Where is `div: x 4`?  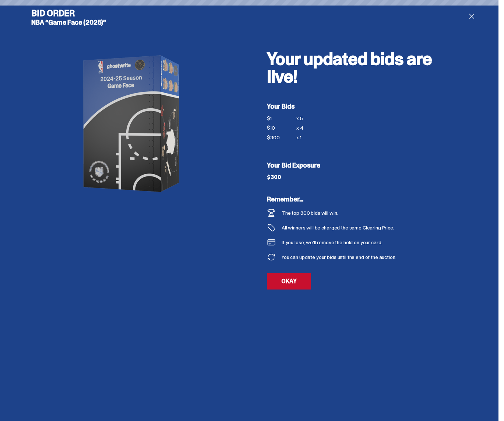 div: x 4 is located at coordinates (302, 130).